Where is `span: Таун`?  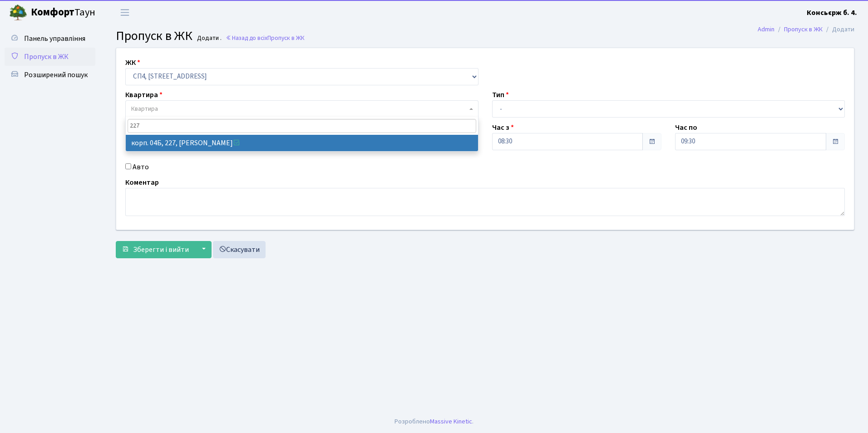 span: Таун is located at coordinates (63, 13).